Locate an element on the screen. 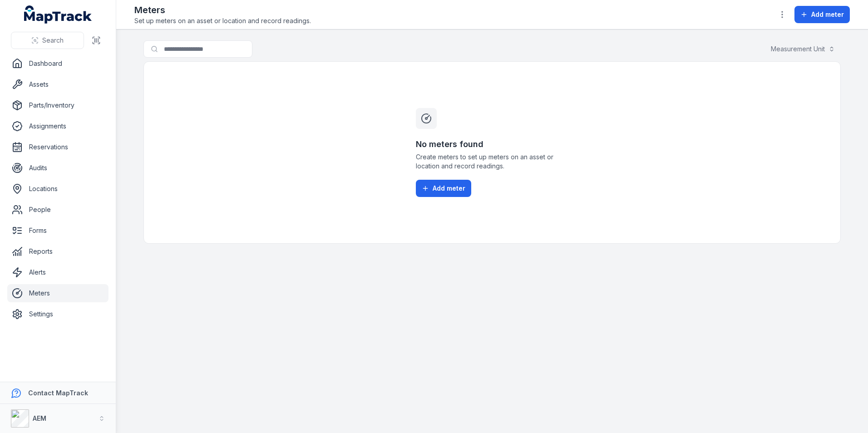 The image size is (868, 433). span: Set up meters on an asset or location and record readings. is located at coordinates (222, 21).